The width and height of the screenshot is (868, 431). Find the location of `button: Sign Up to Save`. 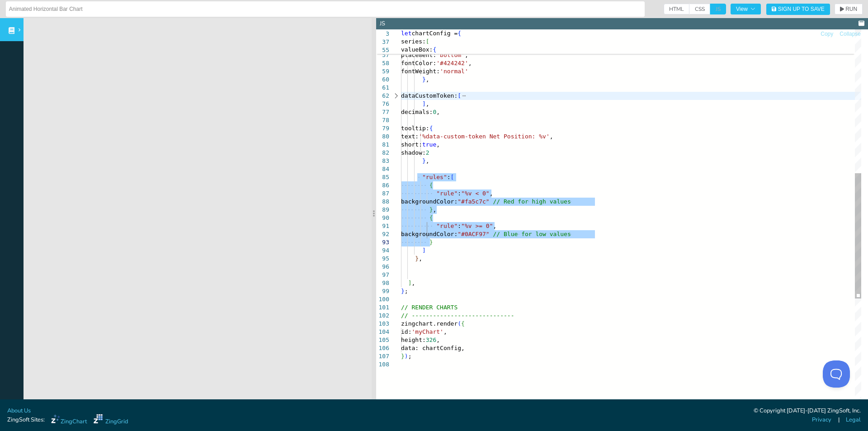

button: Sign Up to Save is located at coordinates (798, 9).